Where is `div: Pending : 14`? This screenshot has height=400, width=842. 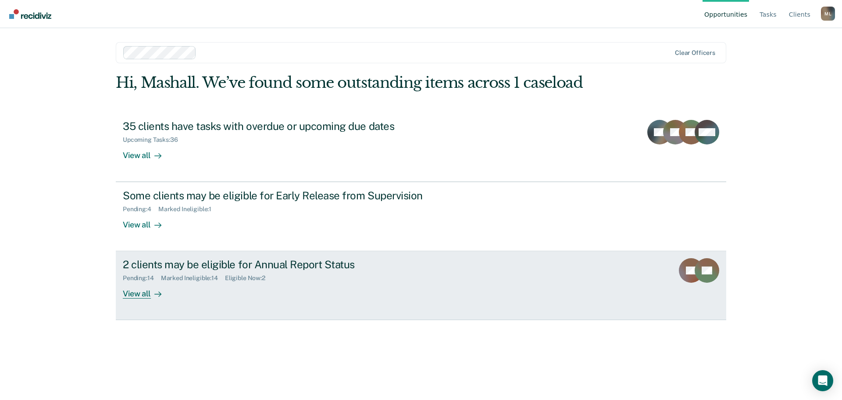
div: Pending : 14 is located at coordinates (142, 278).